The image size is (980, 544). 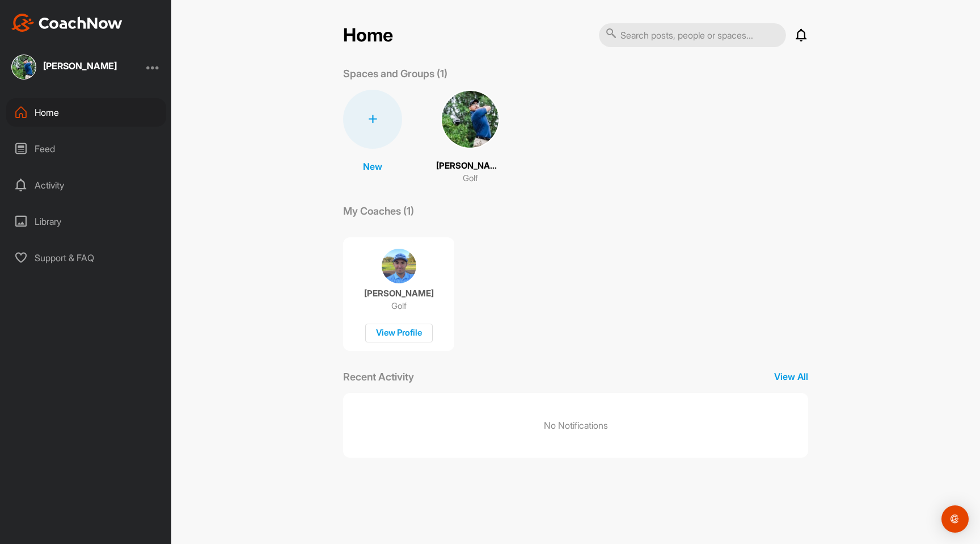 What do you see at coordinates (368, 35) in the screenshot?
I see `h2: Home` at bounding box center [368, 35].